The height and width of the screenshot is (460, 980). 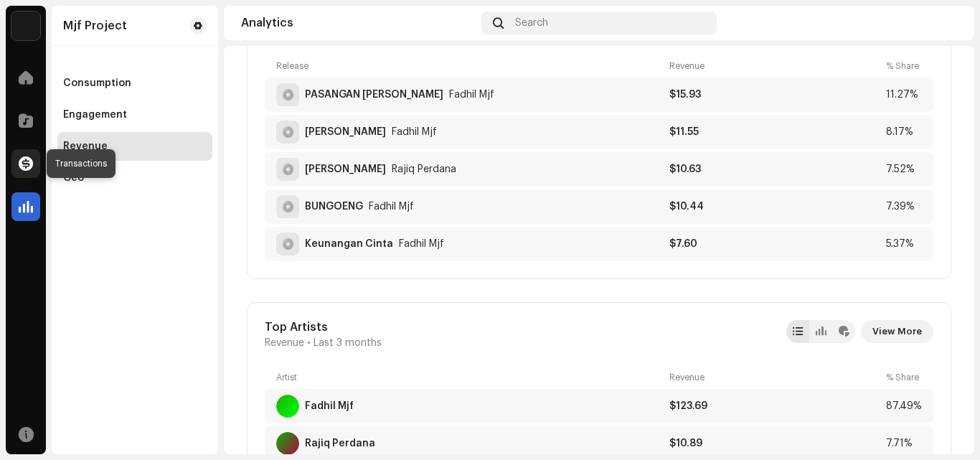 I want to click on span: Search, so click(x=531, y=23).